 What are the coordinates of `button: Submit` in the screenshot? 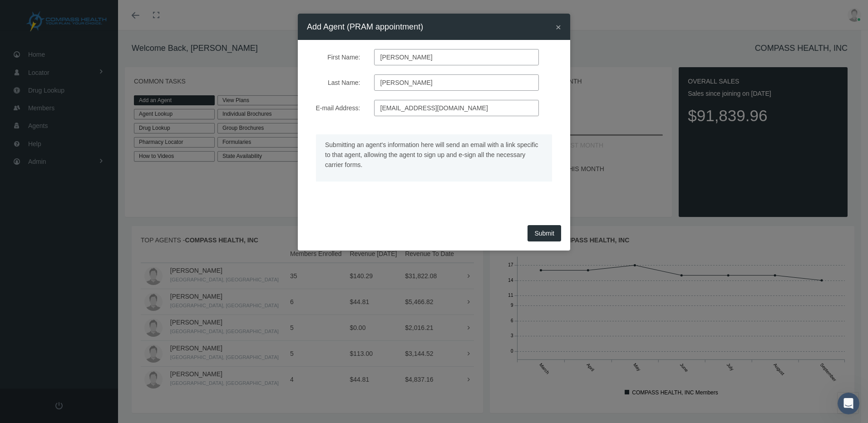 It's located at (544, 233).